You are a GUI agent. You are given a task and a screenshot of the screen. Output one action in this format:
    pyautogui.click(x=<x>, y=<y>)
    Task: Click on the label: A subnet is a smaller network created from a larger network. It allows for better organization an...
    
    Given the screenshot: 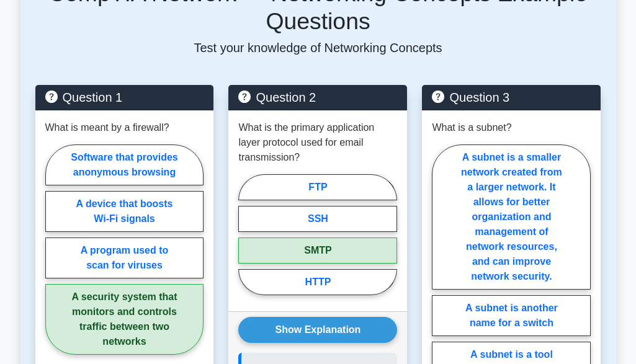 What is the action you would take?
    pyautogui.click(x=511, y=217)
    